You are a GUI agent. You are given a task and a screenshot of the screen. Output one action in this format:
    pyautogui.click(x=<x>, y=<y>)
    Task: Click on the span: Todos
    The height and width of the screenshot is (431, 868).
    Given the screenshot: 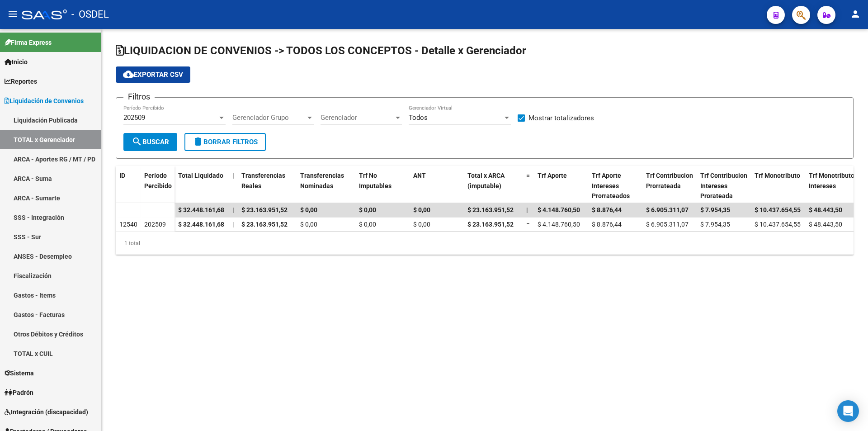 What is the action you would take?
    pyautogui.click(x=418, y=118)
    